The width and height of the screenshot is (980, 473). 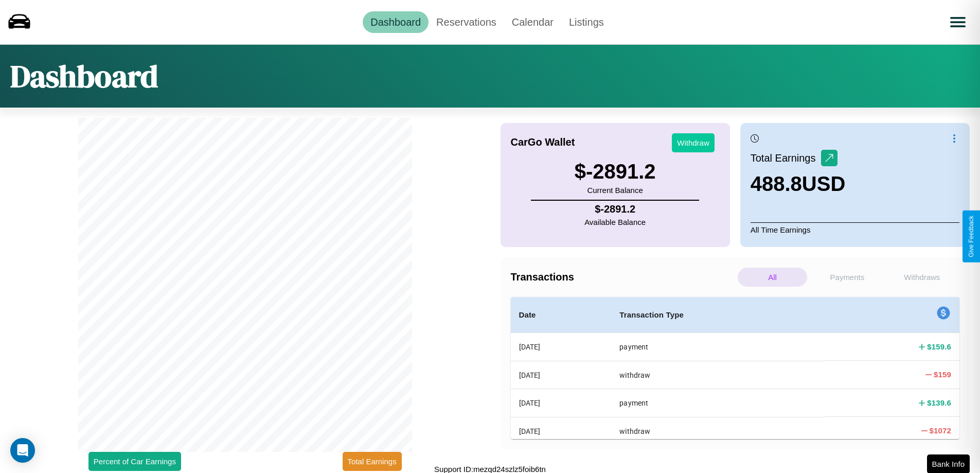 I want to click on button: Open menu, so click(x=958, y=22).